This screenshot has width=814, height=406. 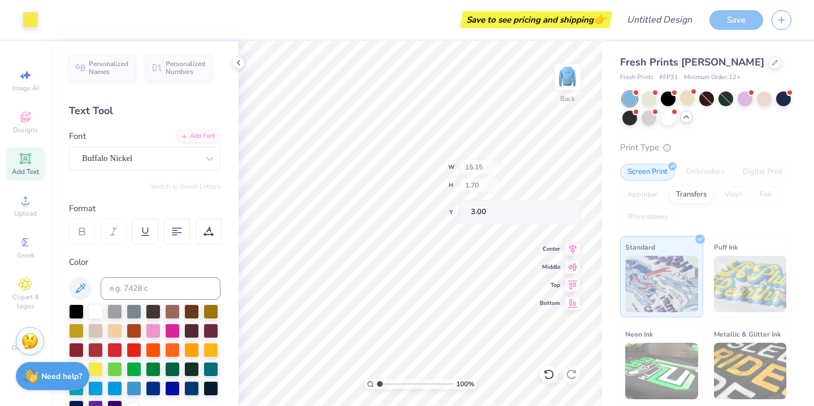 What do you see at coordinates (550, 304) in the screenshot?
I see `span: Bottom` at bounding box center [550, 304].